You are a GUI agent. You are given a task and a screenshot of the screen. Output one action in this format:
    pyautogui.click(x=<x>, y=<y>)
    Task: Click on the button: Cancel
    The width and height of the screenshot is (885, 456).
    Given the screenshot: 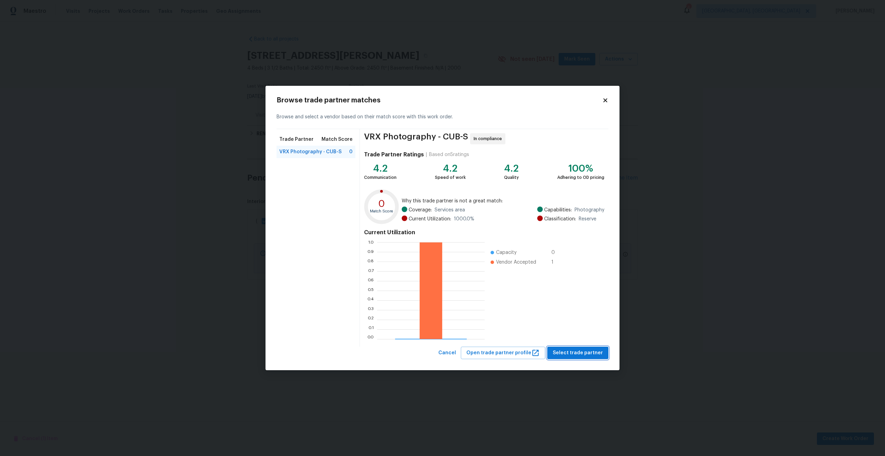 What is the action you would take?
    pyautogui.click(x=447, y=353)
    